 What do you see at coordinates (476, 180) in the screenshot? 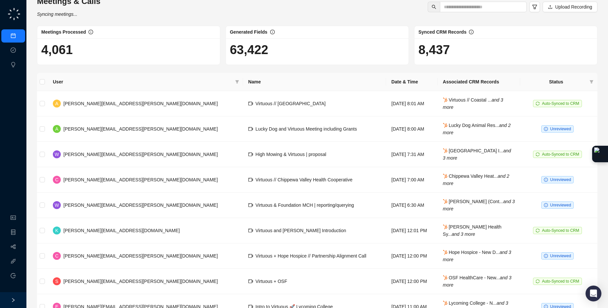
I see `span: Chippewa Valley Heat...` at bounding box center [476, 180].